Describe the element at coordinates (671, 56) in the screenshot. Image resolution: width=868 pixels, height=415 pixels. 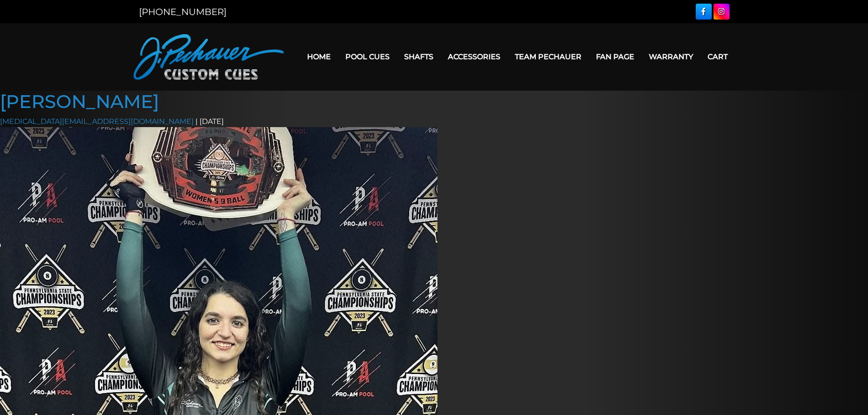
I see `a: Warranty` at that location.